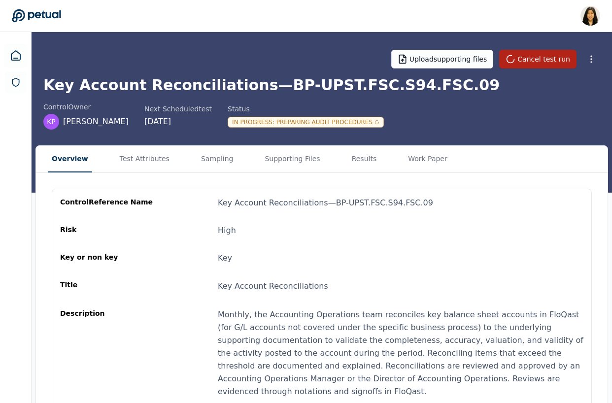 The image size is (612, 403). What do you see at coordinates (325, 203) in the screenshot?
I see `div: Key Account Reconciliations — BP-UPST.FSC.S94.FSC.09` at bounding box center [325, 203].